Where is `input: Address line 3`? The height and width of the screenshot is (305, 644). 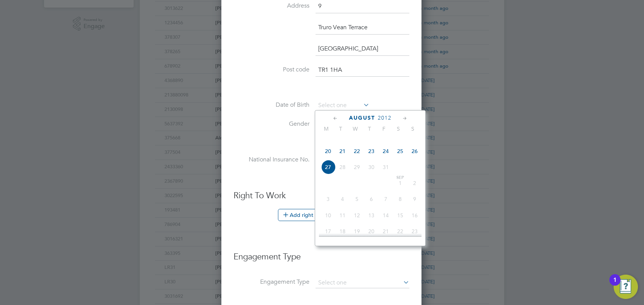 input: Address line 3 is located at coordinates (362, 49).